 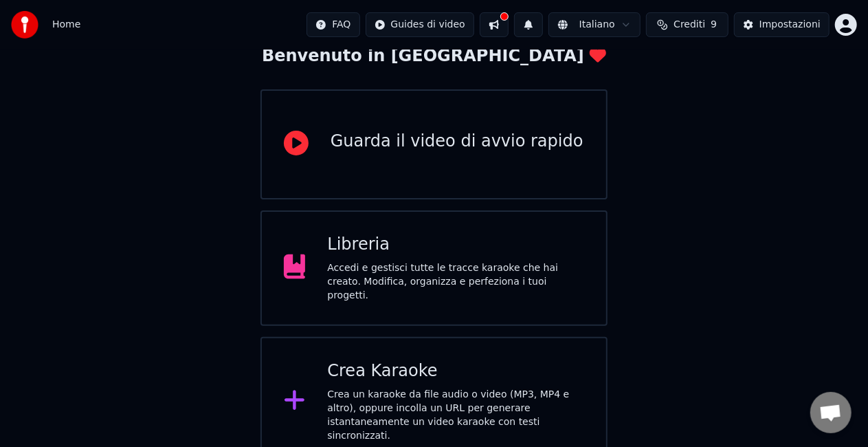 I want to click on button: FAQ, so click(x=332, y=25).